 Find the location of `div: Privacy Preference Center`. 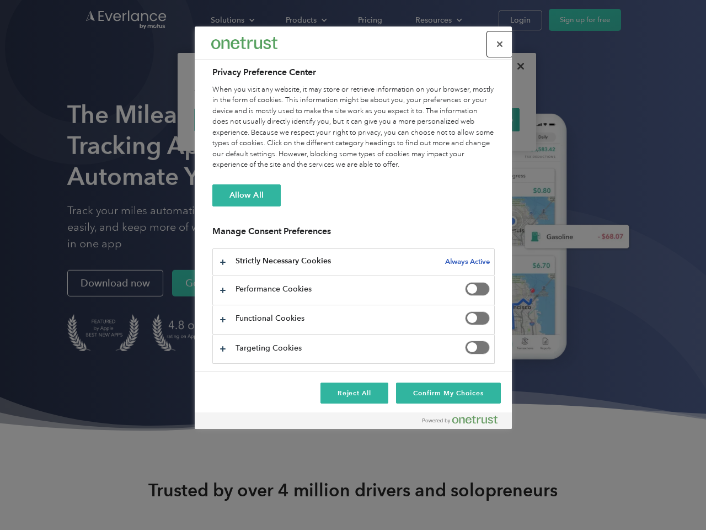

div: Privacy Preference Center is located at coordinates (353, 227).